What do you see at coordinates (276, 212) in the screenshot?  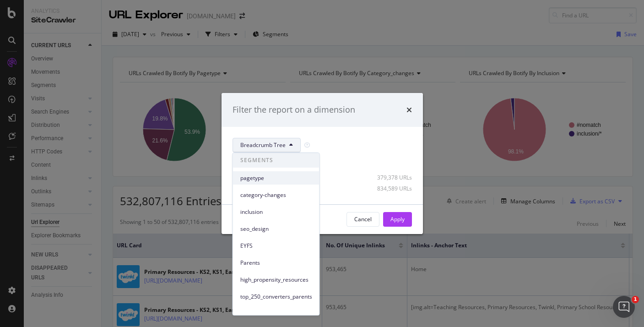 I see `span: inclusion` at bounding box center [276, 212].